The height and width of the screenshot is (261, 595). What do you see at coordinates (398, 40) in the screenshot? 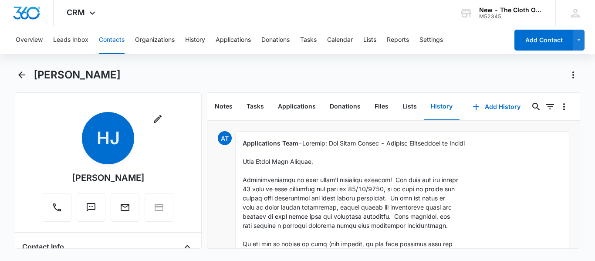
I see `button: Reports` at bounding box center [398, 40].